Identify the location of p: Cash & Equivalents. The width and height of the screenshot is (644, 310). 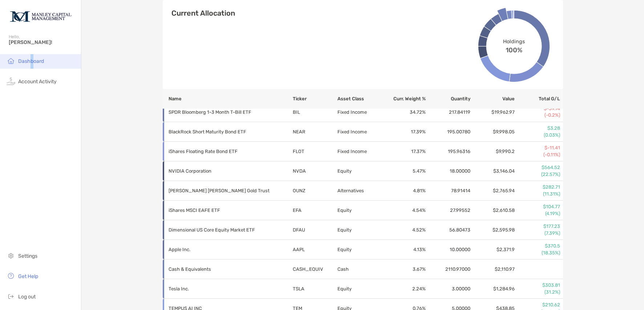
(219, 269).